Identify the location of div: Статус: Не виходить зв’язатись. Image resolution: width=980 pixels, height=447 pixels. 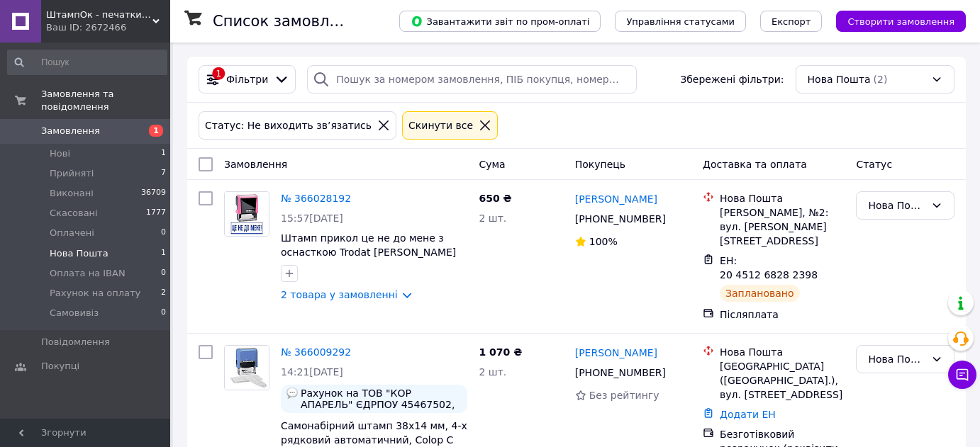
(288, 125).